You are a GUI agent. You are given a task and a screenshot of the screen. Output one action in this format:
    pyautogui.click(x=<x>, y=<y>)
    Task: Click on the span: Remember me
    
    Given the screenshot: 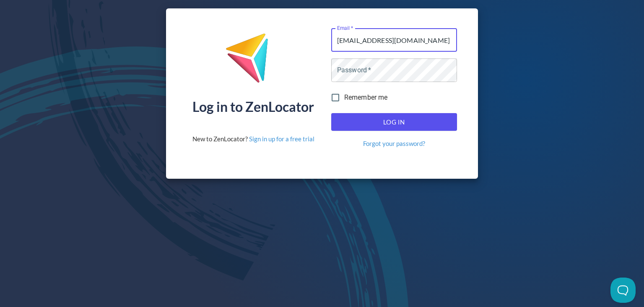 What is the action you would take?
    pyautogui.click(x=366, y=97)
    